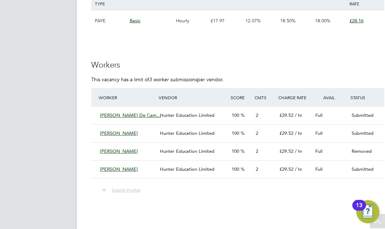 The width and height of the screenshot is (385, 229). What do you see at coordinates (226, 21) in the screenshot?
I see `div: £17.97` at bounding box center [226, 21].